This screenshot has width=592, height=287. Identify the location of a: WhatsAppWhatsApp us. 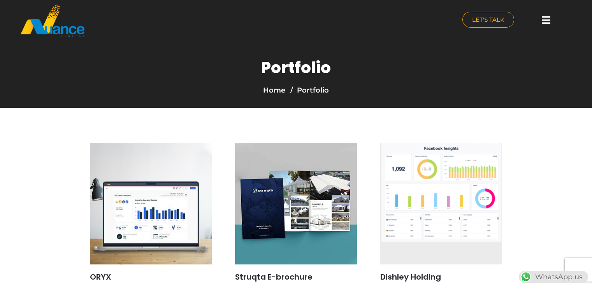
(553, 277).